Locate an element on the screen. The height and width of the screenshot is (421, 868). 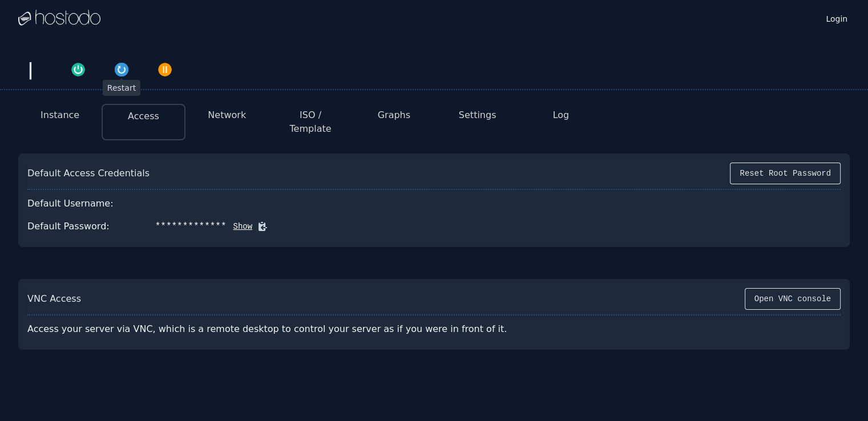
button: Power On is located at coordinates (78, 69).